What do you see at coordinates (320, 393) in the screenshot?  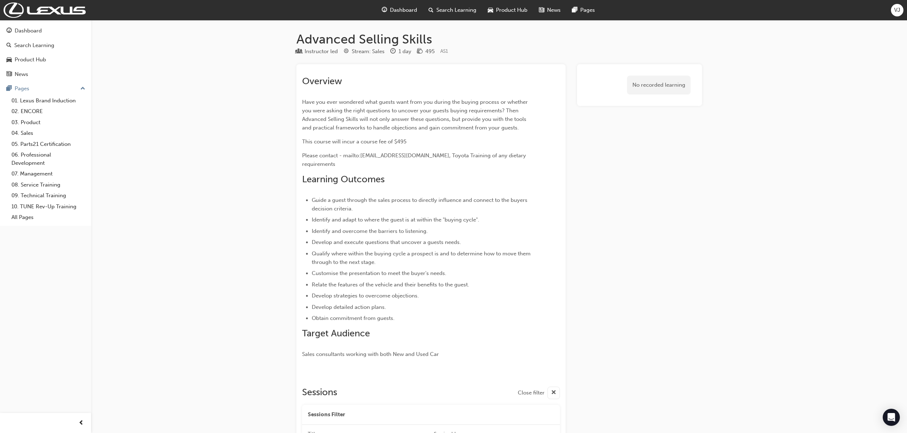 I see `h2: Sessions` at bounding box center [320, 393].